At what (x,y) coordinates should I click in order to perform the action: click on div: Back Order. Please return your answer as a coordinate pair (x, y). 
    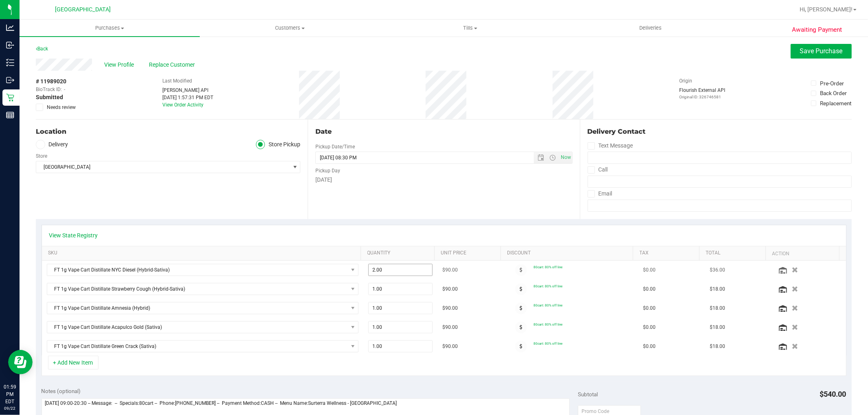
    Looking at the image, I should click on (833, 93).